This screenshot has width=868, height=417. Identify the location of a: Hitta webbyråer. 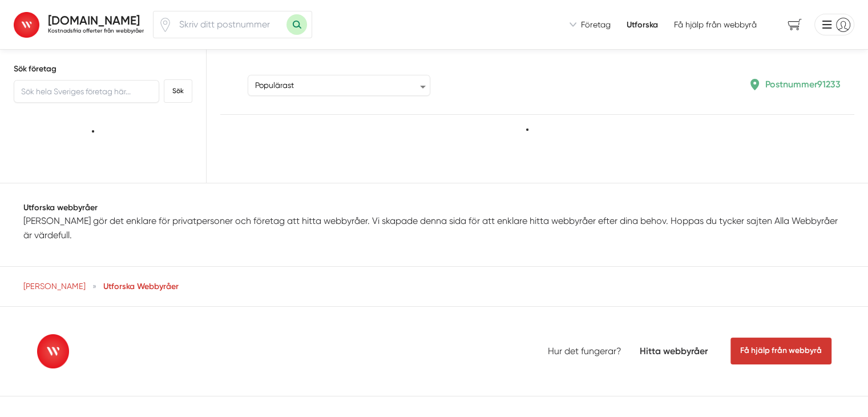
(674, 351).